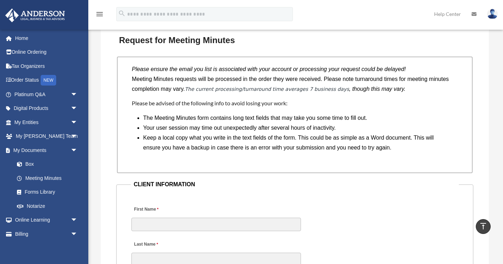 The image size is (503, 264). I want to click on a: Forms Library, so click(49, 192).